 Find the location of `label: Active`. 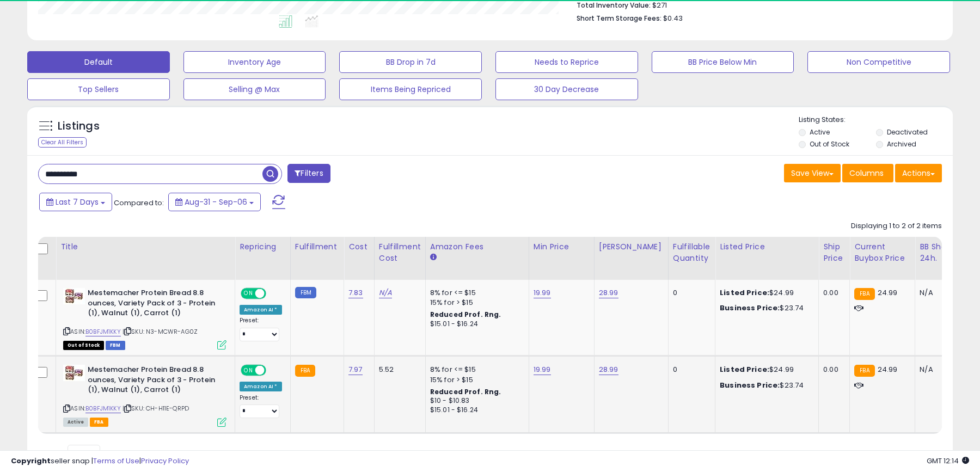

label: Active is located at coordinates (820, 132).